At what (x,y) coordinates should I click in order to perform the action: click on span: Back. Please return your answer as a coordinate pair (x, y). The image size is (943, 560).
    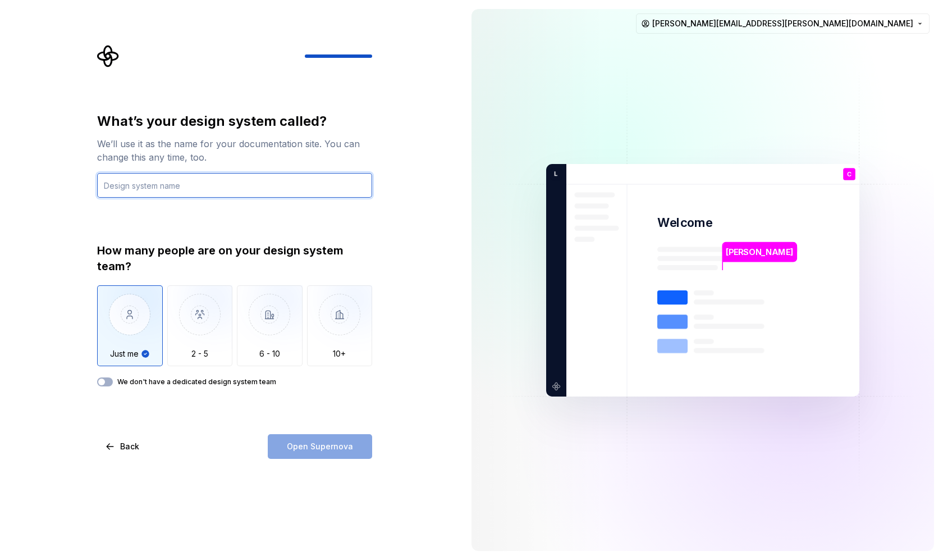
    Looking at the image, I should click on (130, 446).